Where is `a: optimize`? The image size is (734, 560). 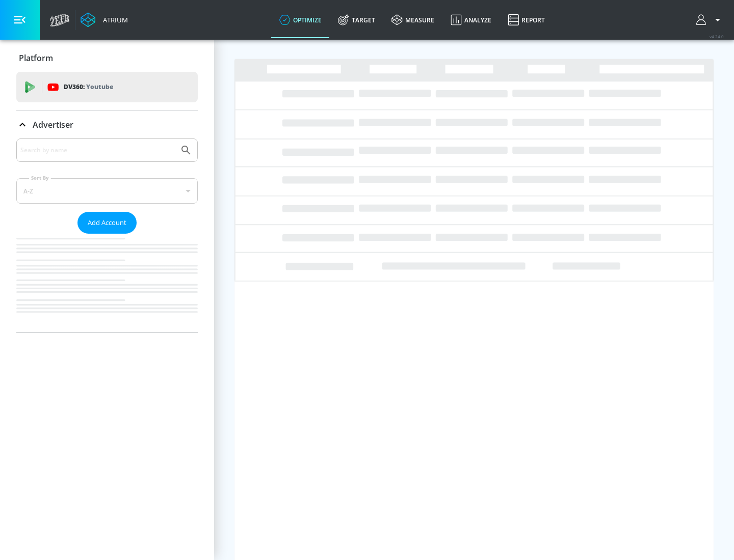 a: optimize is located at coordinates (300, 20).